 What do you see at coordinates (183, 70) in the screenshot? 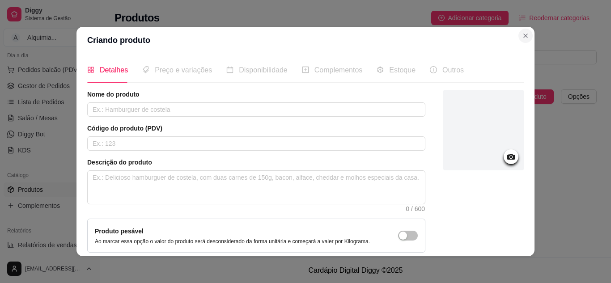
I see `span: Preço e variações` at bounding box center [183, 70].